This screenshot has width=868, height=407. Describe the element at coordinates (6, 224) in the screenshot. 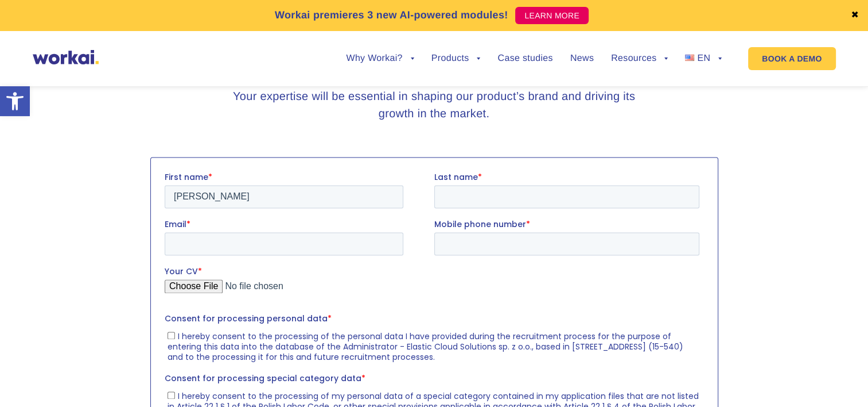

I see `input: I hereby consent to the processing of my personal data of a special category contained in my appl...` at that location.